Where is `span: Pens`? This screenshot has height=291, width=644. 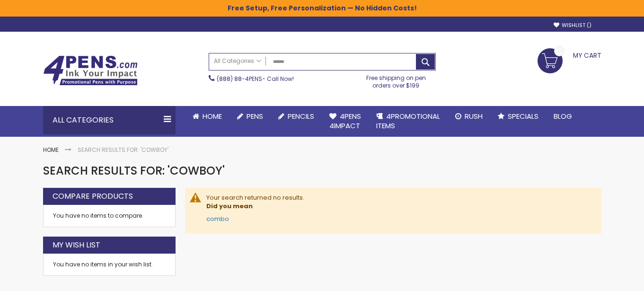 span: Pens is located at coordinates (254, 116).